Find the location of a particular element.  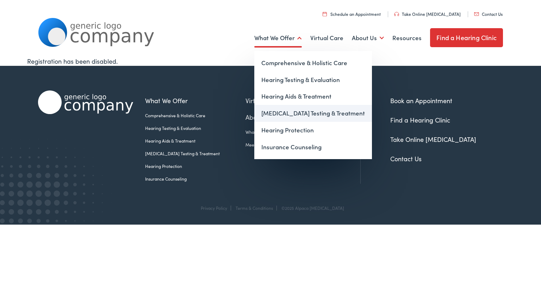

img: Alpaca Audiology is located at coordinates (86, 102).